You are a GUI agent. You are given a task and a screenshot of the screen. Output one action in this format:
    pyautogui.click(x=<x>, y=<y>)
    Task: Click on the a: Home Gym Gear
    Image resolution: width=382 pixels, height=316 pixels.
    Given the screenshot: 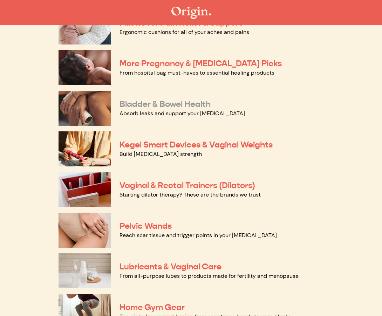 What is the action you would take?
    pyautogui.click(x=152, y=308)
    